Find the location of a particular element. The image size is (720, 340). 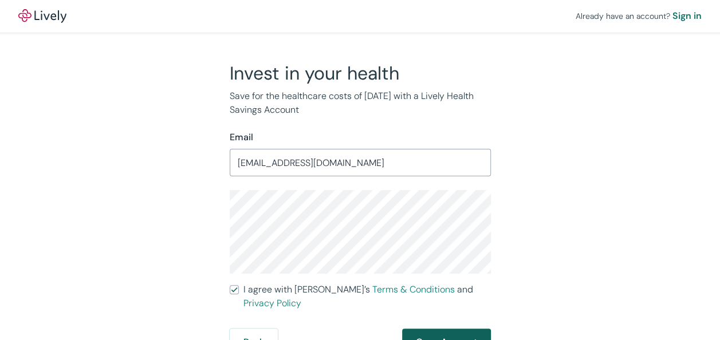

a: Privacy Policy is located at coordinates (272, 303).